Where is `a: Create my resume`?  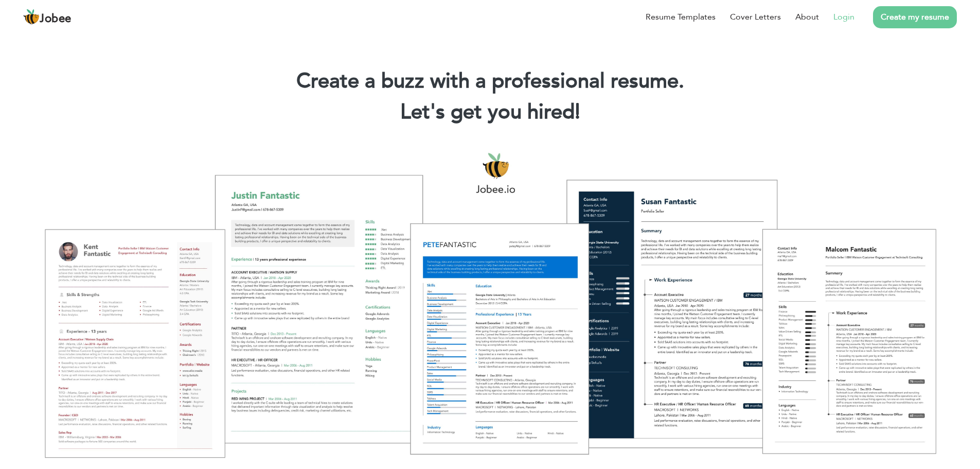
a: Create my resume is located at coordinates (915, 17).